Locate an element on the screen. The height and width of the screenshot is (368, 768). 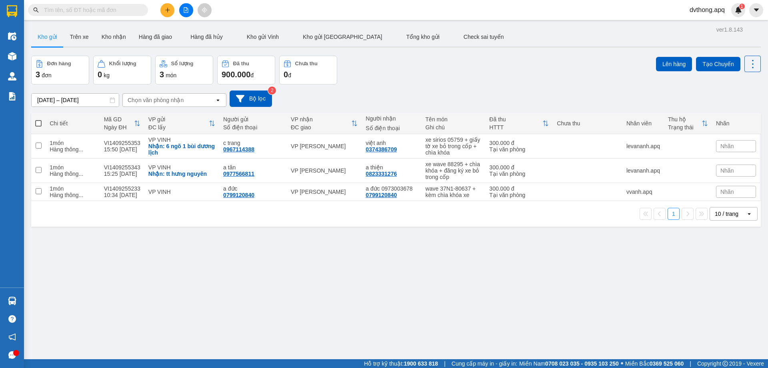
div: Chi tiết is located at coordinates (72, 123).